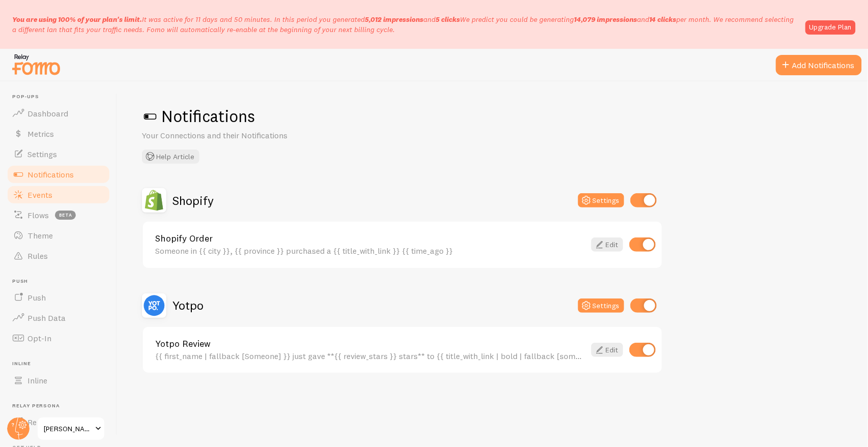  Describe the element at coordinates (58, 134) in the screenshot. I see `a: Metrics` at that location.